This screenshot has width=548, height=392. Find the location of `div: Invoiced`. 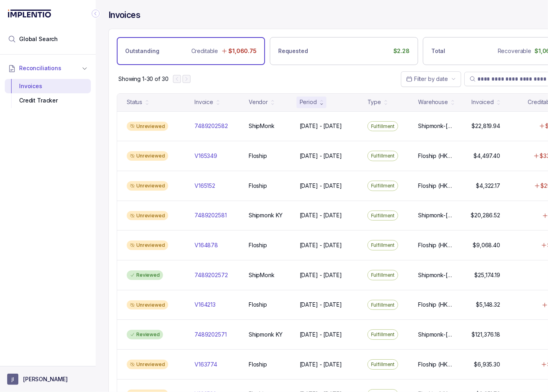

div: Invoiced is located at coordinates (483, 102).